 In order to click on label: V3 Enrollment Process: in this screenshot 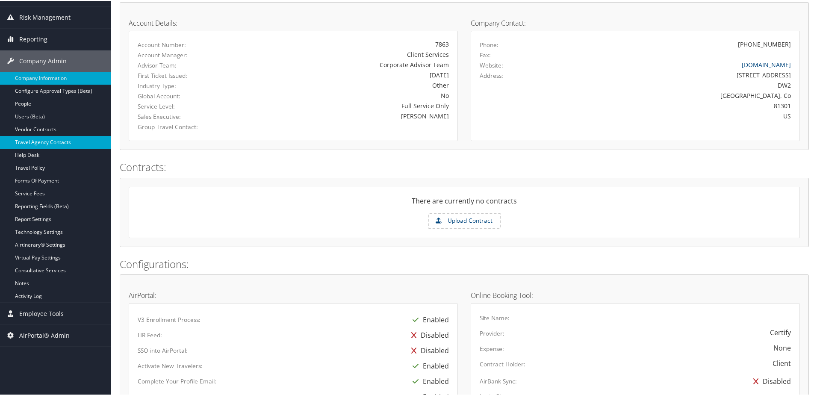, I will do `click(169, 319)`.